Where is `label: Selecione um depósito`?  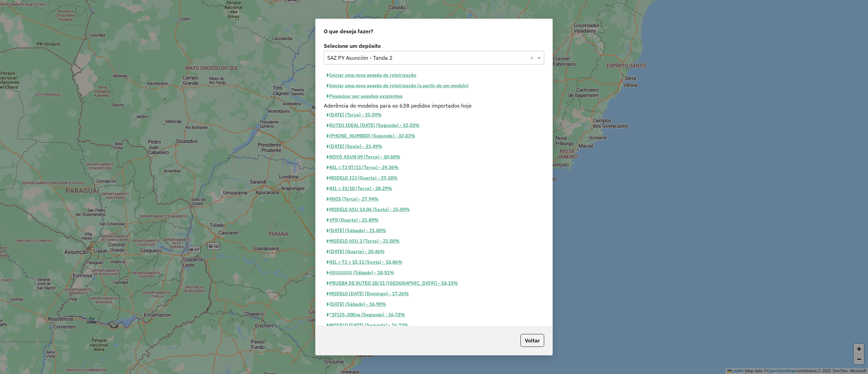 label: Selecione um depósito is located at coordinates (434, 46).